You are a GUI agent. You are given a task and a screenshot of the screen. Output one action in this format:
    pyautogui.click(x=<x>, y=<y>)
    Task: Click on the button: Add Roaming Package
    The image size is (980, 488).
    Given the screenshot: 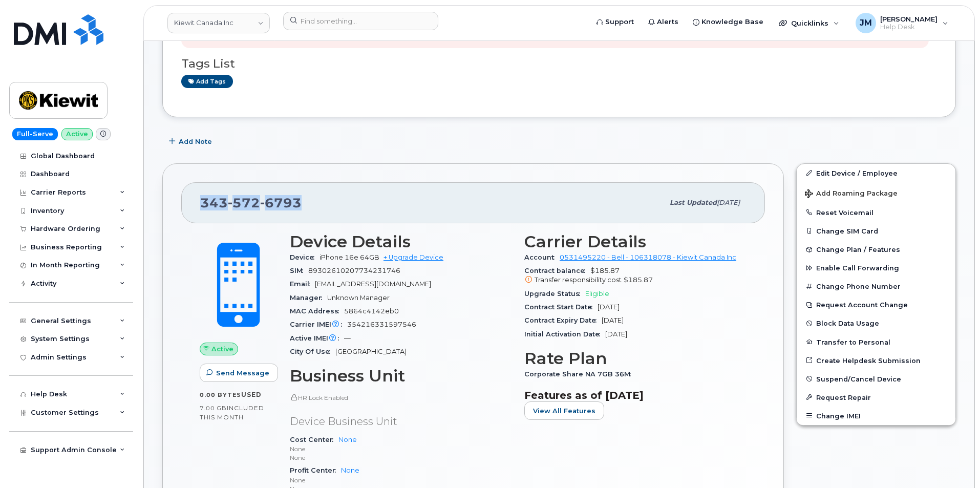 What is the action you would take?
    pyautogui.click(x=876, y=193)
    